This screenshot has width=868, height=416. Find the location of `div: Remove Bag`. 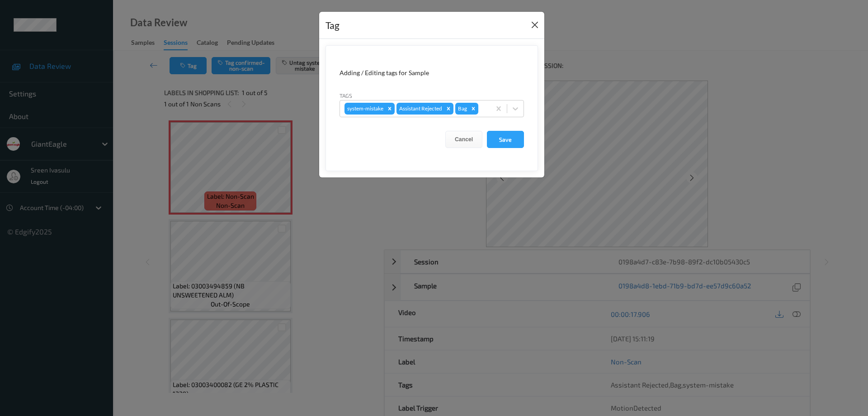

div: Remove Bag is located at coordinates (474, 109).